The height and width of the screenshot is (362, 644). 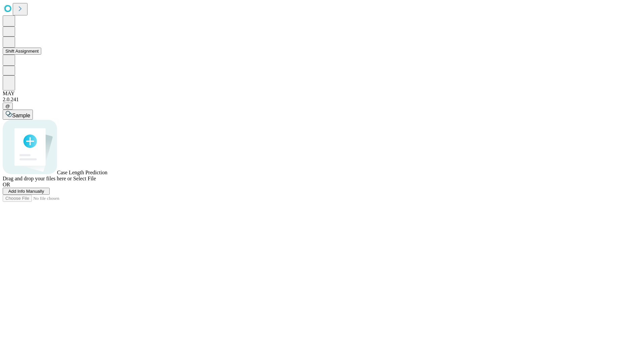 I want to click on button: Sample, so click(x=18, y=115).